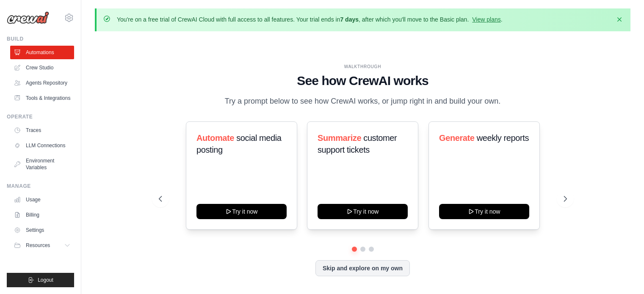 The width and height of the screenshot is (644, 294). I want to click on div: WALKTHROUGH, so click(363, 66).